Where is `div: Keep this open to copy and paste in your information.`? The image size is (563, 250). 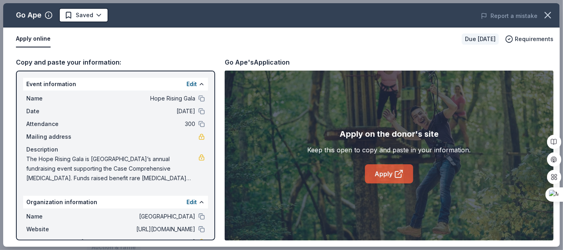 div: Keep this open to copy and paste in your information. is located at coordinates (390, 150).